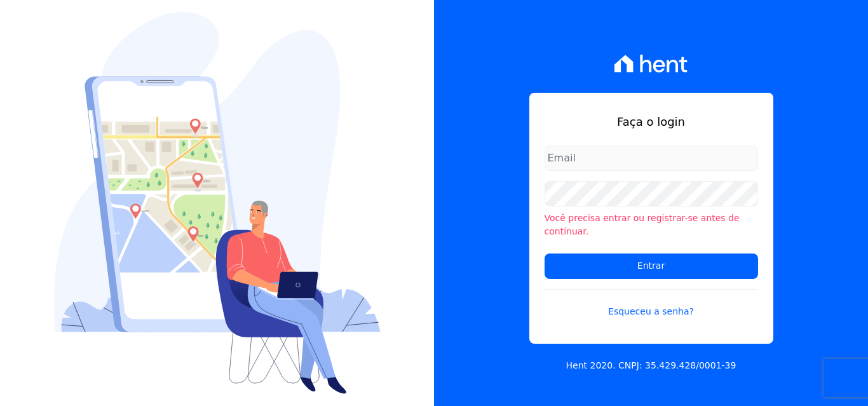  What do you see at coordinates (651, 267) in the screenshot?
I see `input: Entrar` at bounding box center [651, 267].